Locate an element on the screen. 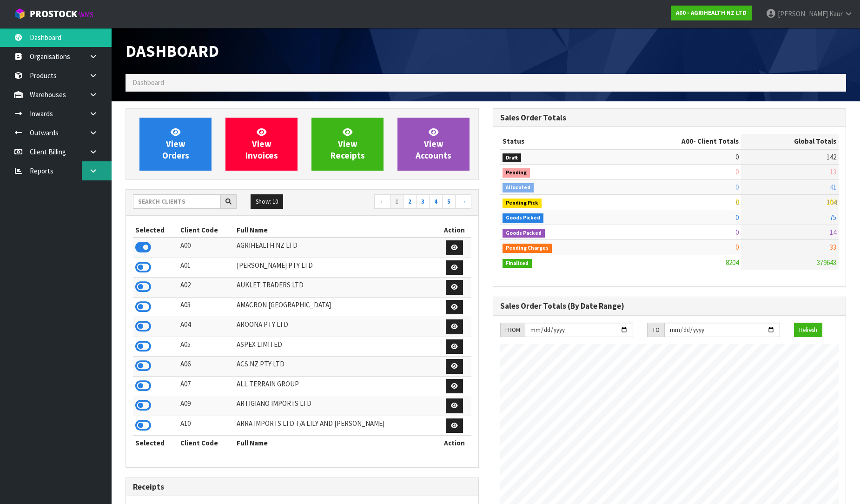 This screenshot has height=504, width=860. td: AUKLET TRADERS LTD is located at coordinates (336, 287).